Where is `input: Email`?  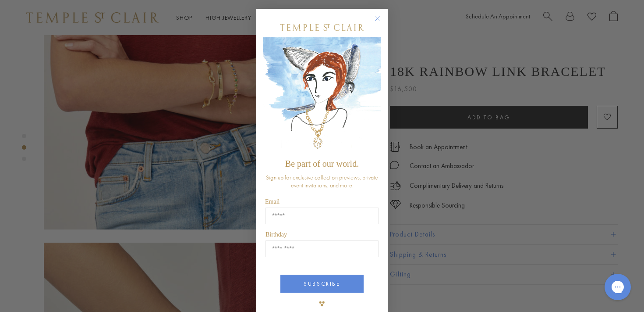 input: Email is located at coordinates (322, 215).